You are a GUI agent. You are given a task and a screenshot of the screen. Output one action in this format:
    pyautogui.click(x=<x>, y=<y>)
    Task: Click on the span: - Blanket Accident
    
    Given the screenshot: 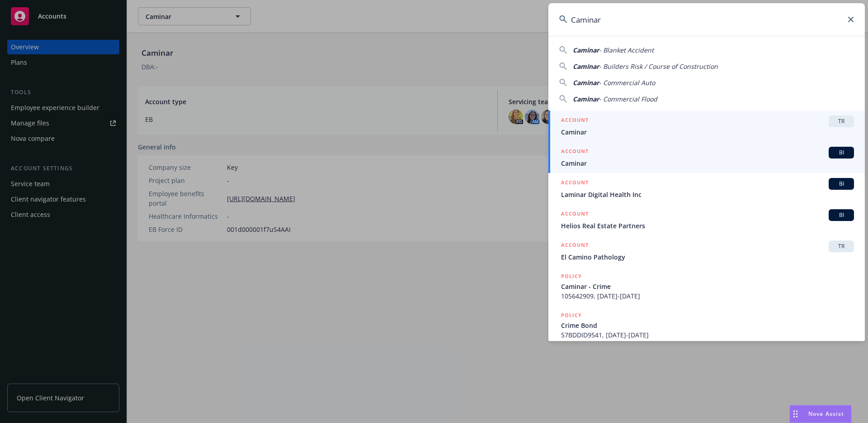 What is the action you would take?
    pyautogui.click(x=626, y=50)
    